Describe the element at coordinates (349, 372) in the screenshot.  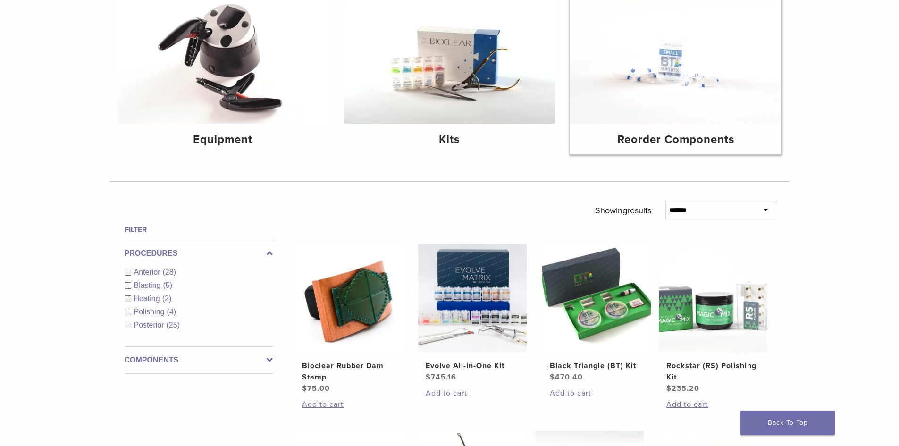
I see `h2: Bioclear Rubber Dam Stamp` at that location.